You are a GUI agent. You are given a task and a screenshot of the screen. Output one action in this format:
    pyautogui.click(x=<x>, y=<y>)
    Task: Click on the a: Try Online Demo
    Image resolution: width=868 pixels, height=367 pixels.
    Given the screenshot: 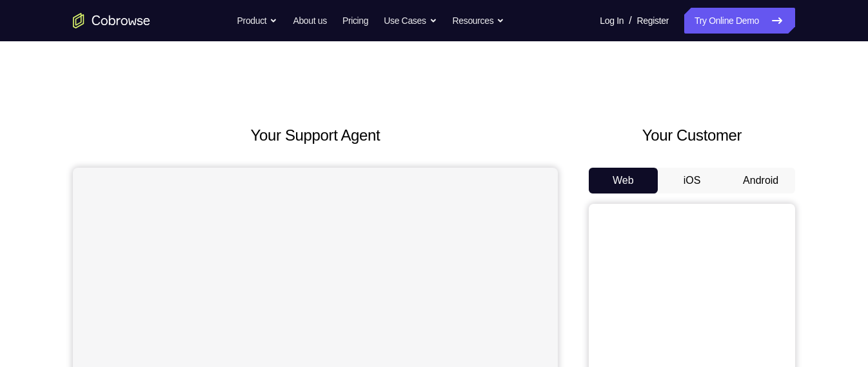 What is the action you would take?
    pyautogui.click(x=740, y=21)
    